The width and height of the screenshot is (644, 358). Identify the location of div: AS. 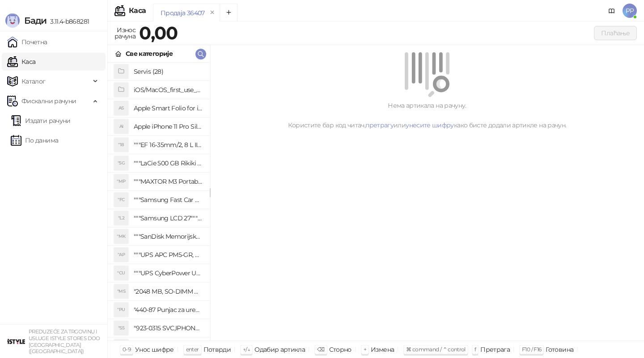
(121, 108).